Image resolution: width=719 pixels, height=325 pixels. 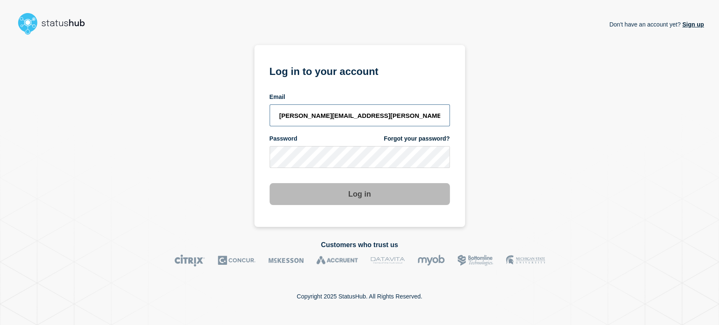 I want to click on img: Accruent logo, so click(x=337, y=260).